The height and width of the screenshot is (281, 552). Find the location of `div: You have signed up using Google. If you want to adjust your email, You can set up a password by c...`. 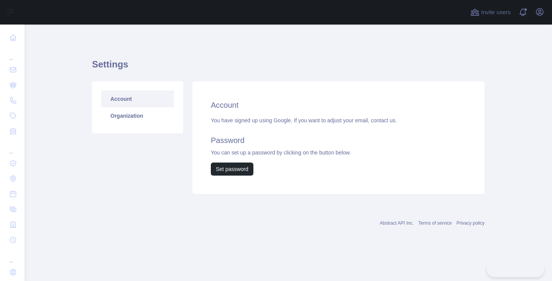

div: You have signed up using Google. If you want to adjust your email, You can set up a password by c... is located at coordinates (338, 146).